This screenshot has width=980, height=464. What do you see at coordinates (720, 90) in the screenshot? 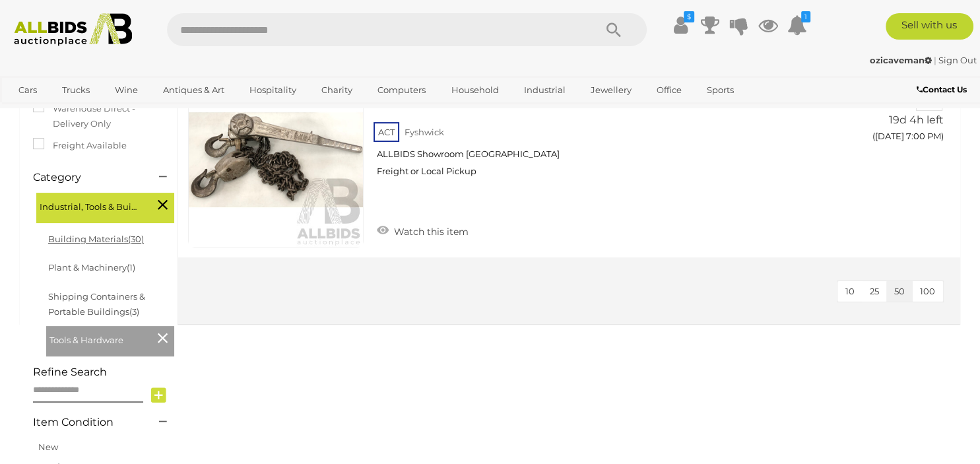
I see `a: Sports` at bounding box center [720, 90].